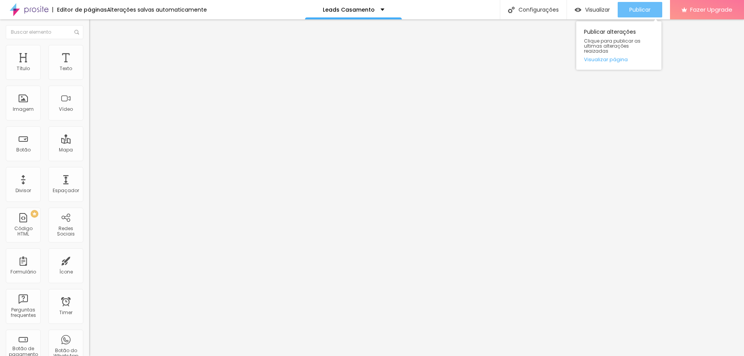  What do you see at coordinates (640, 10) in the screenshot?
I see `span: Publicar` at bounding box center [640, 10].